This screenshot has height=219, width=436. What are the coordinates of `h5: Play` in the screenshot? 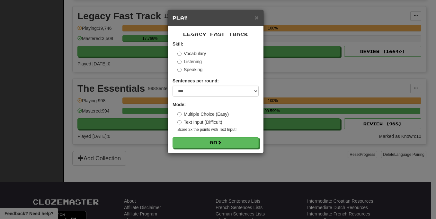 It's located at (215, 18).